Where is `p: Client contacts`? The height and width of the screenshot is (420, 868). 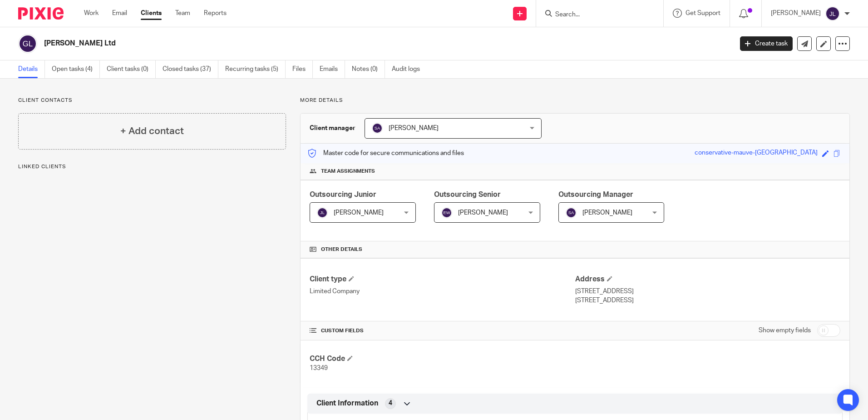
p: Client contacts is located at coordinates (152, 100).